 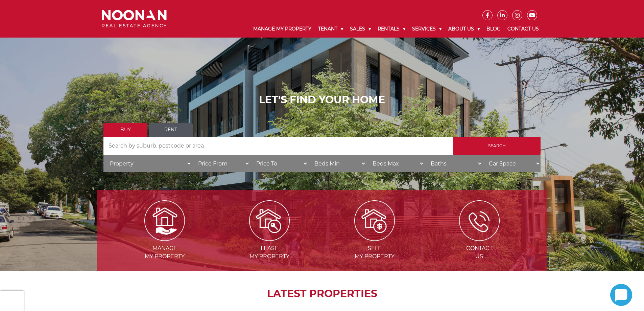 I want to click on a: Buy, so click(x=125, y=130).